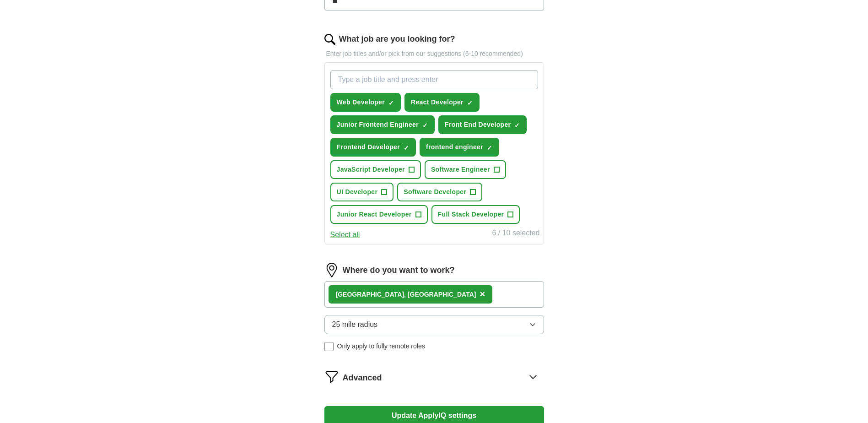 Image resolution: width=868 pixels, height=423 pixels. I want to click on button: Software Engineer, so click(466, 170).